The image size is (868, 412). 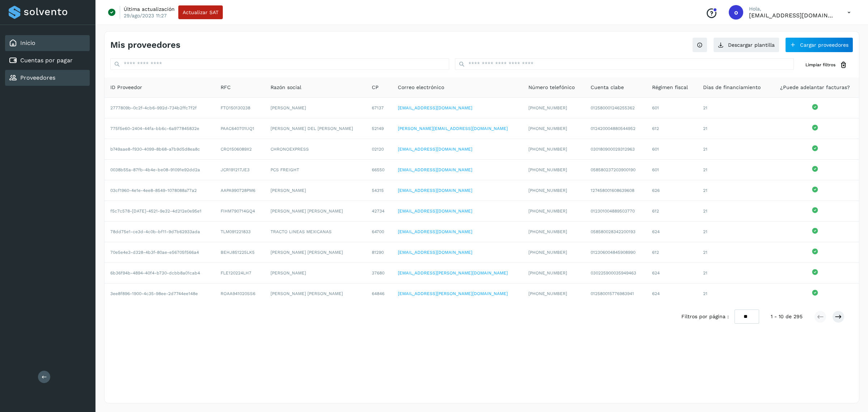 What do you see at coordinates (826, 65) in the screenshot?
I see `button: Limpiar filtros` at bounding box center [826, 65].